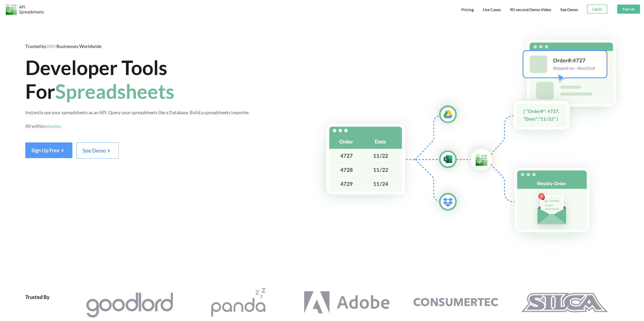 The height and width of the screenshot is (321, 644). Describe the element at coordinates (37, 304) in the screenshot. I see `div: Trusted By` at that location.